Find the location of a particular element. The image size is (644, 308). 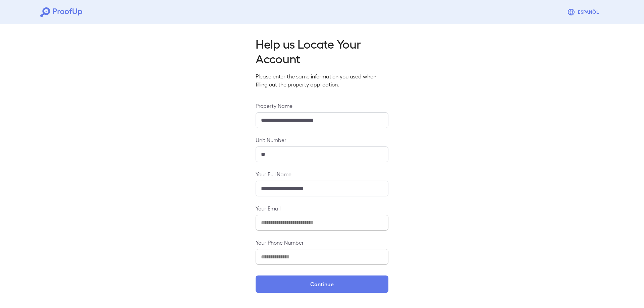

label: Property Name is located at coordinates (322, 105).